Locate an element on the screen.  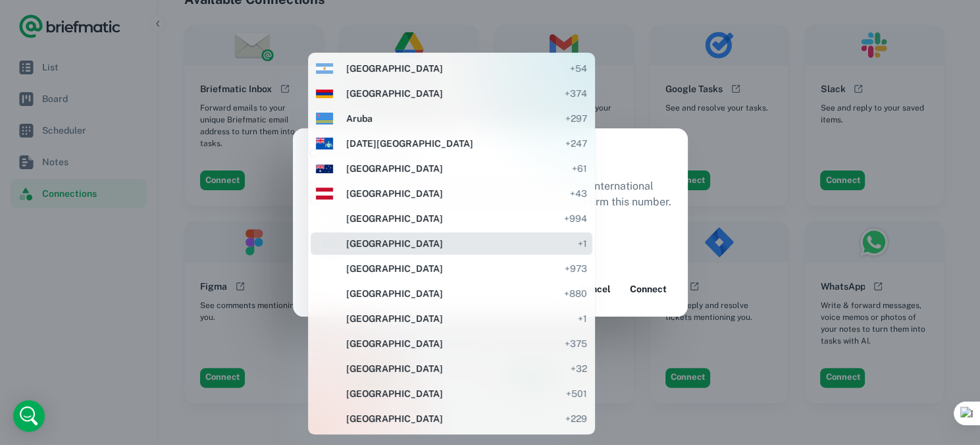
img: Belize is located at coordinates (324, 394).